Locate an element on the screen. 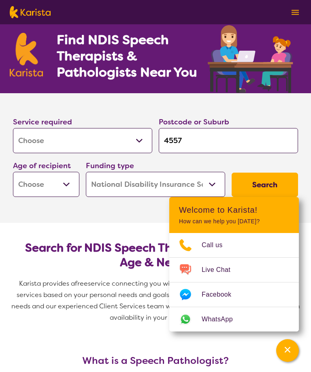  h2: Welcome to Karista! is located at coordinates (234, 210).